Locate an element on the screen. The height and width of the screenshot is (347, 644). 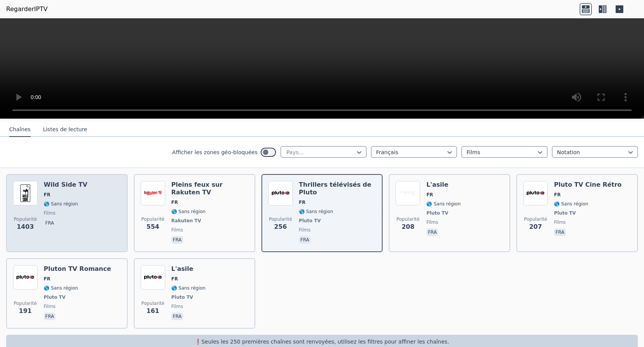
font: Pluton TV Romance is located at coordinates (77, 269).